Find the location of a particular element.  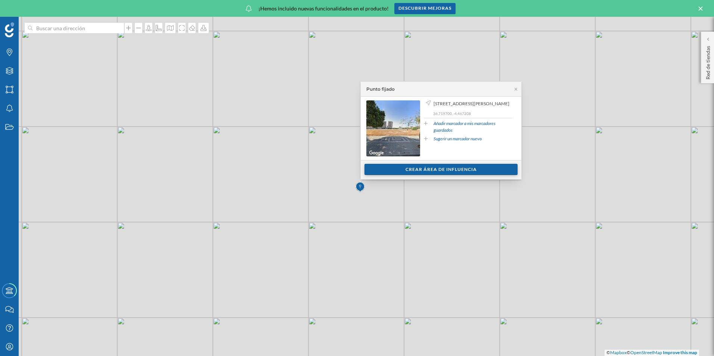

div: Punto fijado is located at coordinates (380, 89).